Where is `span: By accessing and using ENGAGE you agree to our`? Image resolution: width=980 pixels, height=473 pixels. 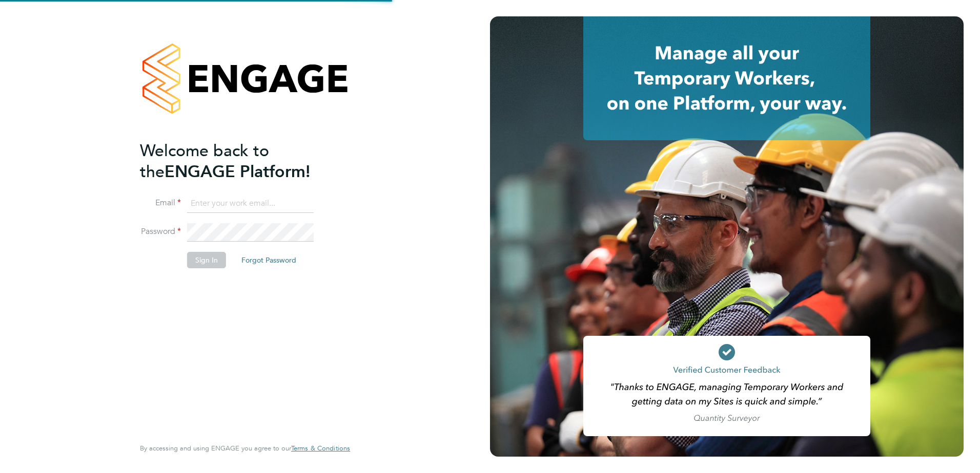
span: By accessing and using ENGAGE you agree to our is located at coordinates (245, 448).